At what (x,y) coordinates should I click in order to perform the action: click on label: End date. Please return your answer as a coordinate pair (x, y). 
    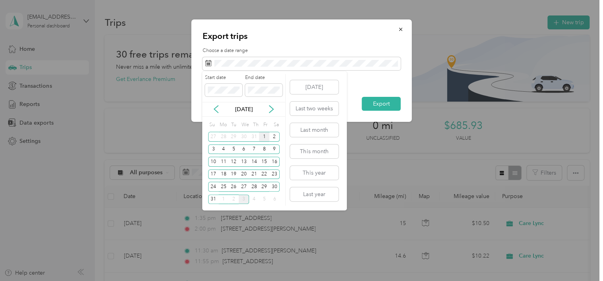
    Looking at the image, I should click on (264, 78).